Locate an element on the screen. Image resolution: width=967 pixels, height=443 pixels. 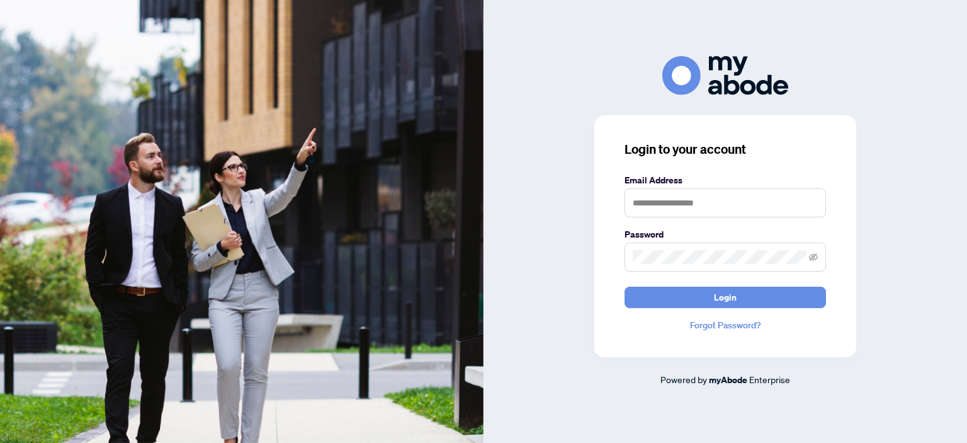
h3: Login to your account is located at coordinates (725, 149).